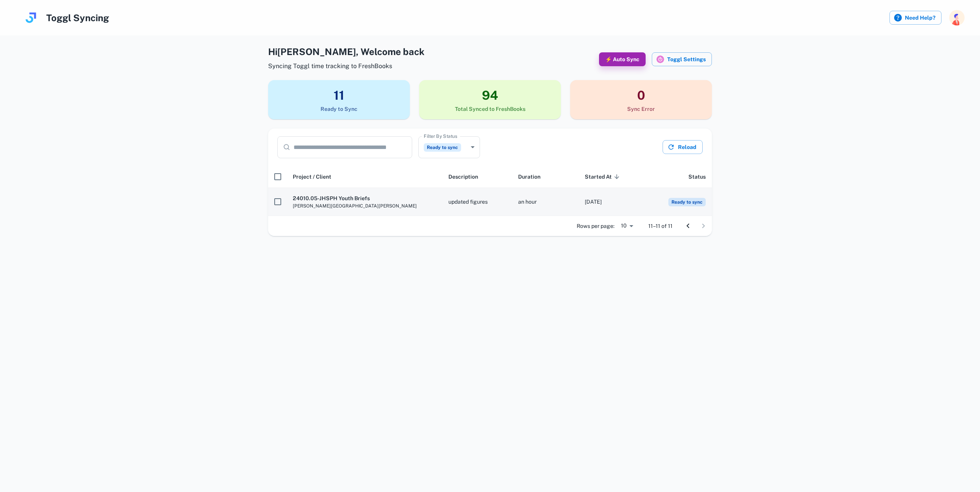 Image resolution: width=980 pixels, height=492 pixels. I want to click on h3: 0, so click(641, 96).